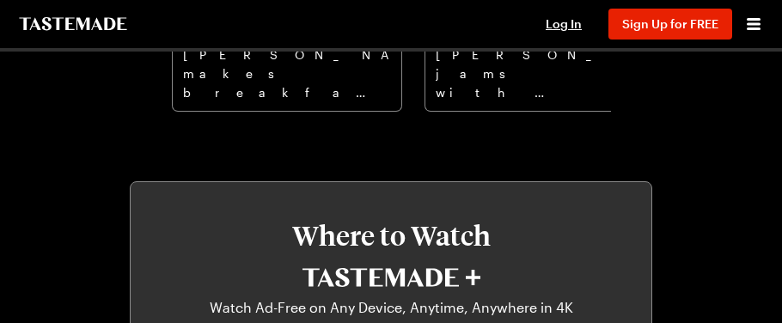 Image resolution: width=782 pixels, height=323 pixels. I want to click on button: Sign Up for FREE, so click(670, 24).